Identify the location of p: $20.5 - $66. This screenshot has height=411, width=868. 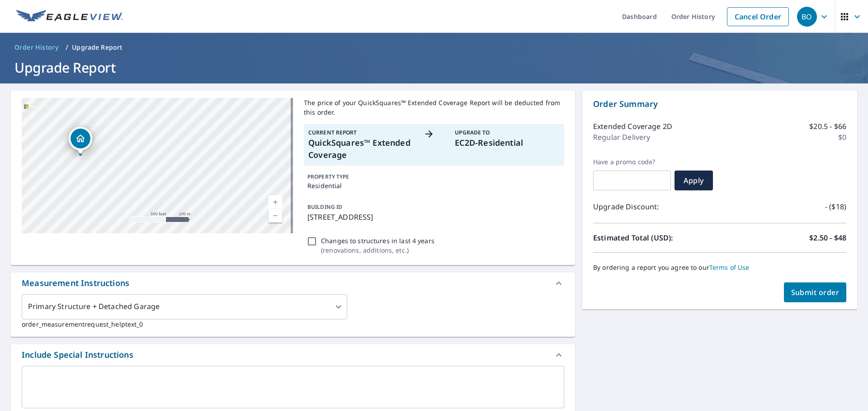
(828, 127).